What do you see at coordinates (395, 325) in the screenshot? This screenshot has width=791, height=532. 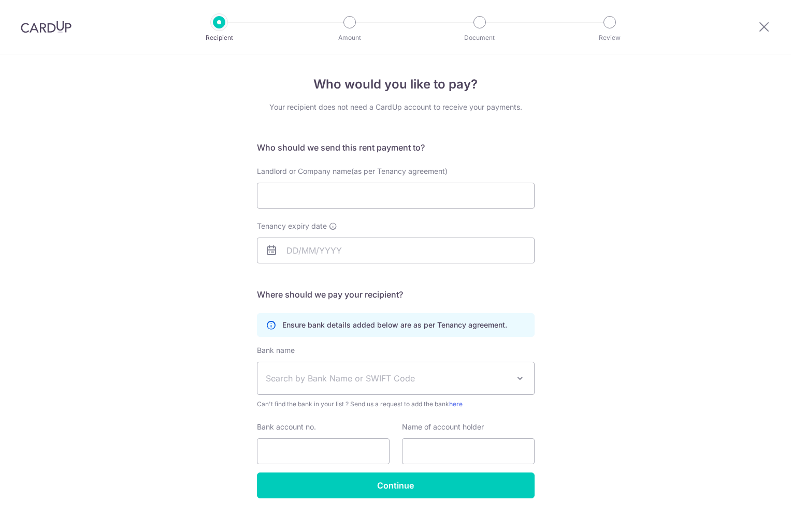 I see `p: Ensure bank details added below are as per Tenancy agreement.` at bounding box center [395, 325].